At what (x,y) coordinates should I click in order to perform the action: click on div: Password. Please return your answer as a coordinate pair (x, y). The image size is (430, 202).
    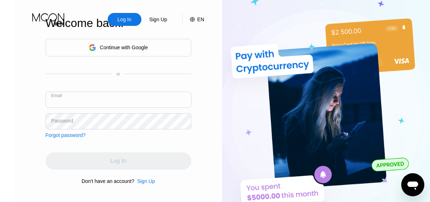
    Looking at the image, I should click on (62, 121).